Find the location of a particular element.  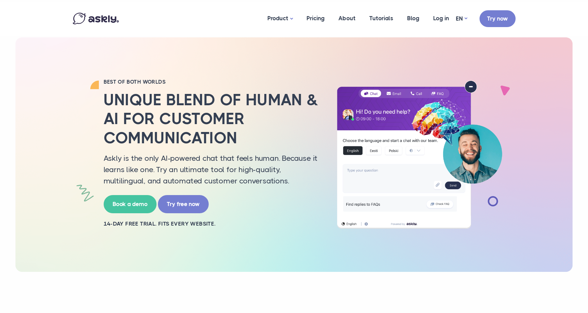

h2: Unique blend of human & AI for customer communication is located at coordinates (212, 119).